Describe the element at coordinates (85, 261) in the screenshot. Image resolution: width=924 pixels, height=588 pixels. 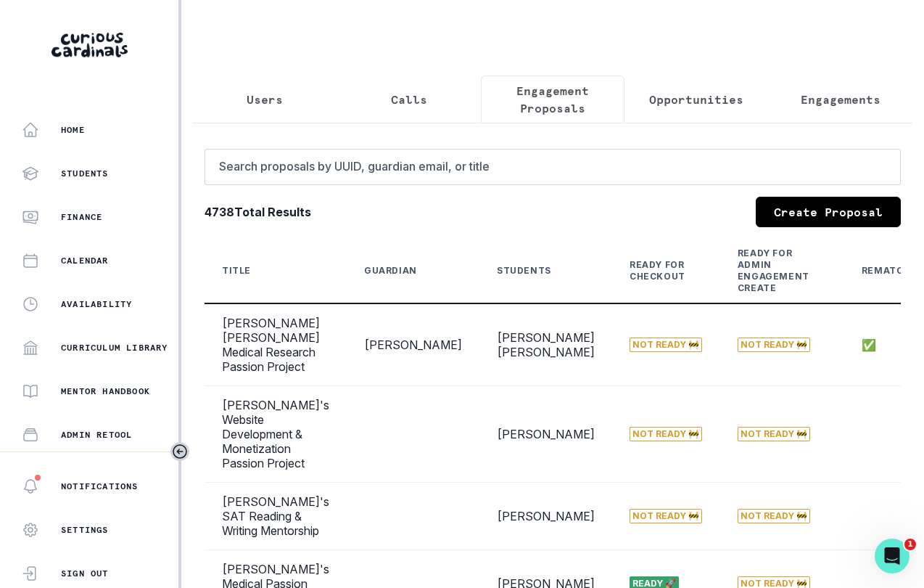
I see `p: Calendar` at that location.